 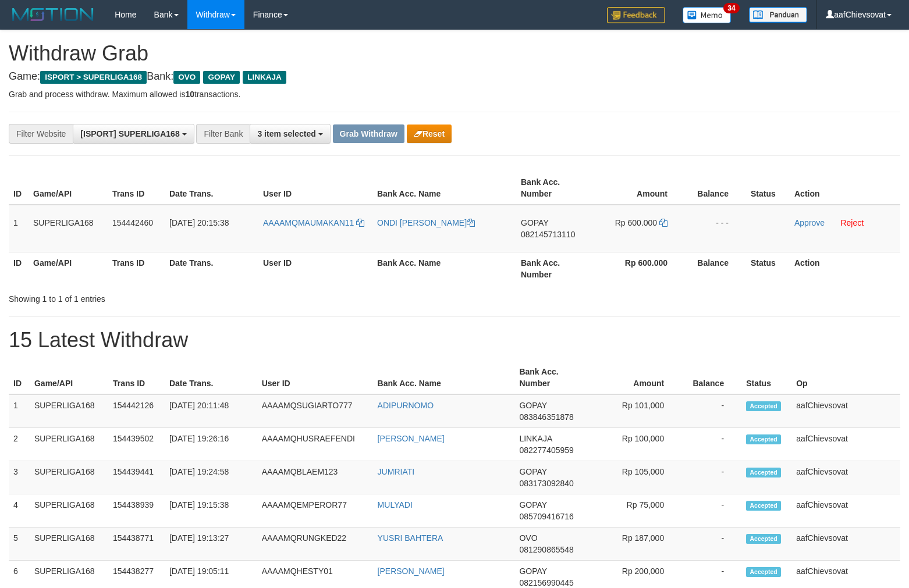 I want to click on button: Reset, so click(x=429, y=134).